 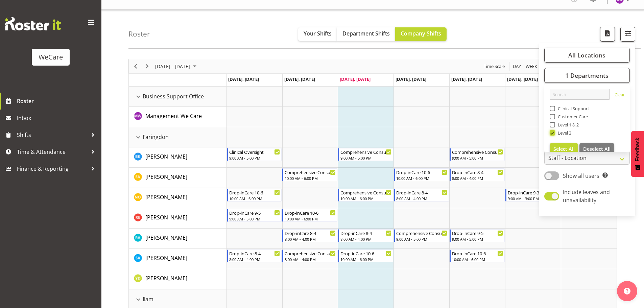 What do you see at coordinates (155, 137) in the screenshot?
I see `span: Faringdon` at bounding box center [155, 137].